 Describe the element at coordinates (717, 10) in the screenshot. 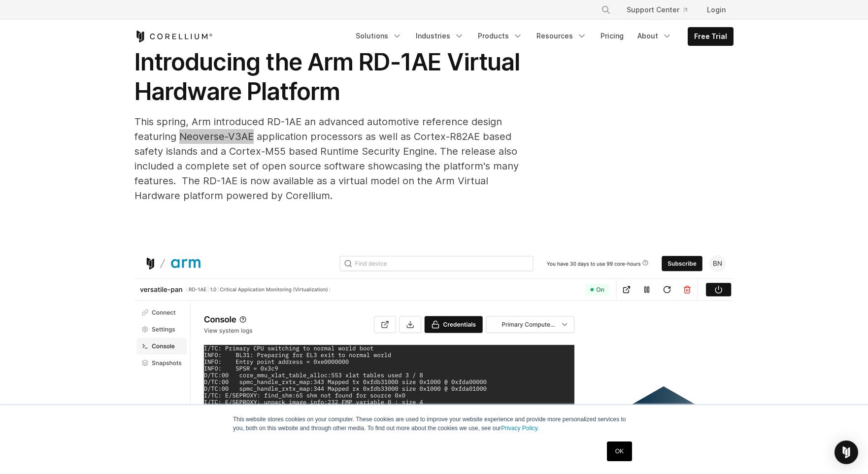

I see `a: Login` at that location.